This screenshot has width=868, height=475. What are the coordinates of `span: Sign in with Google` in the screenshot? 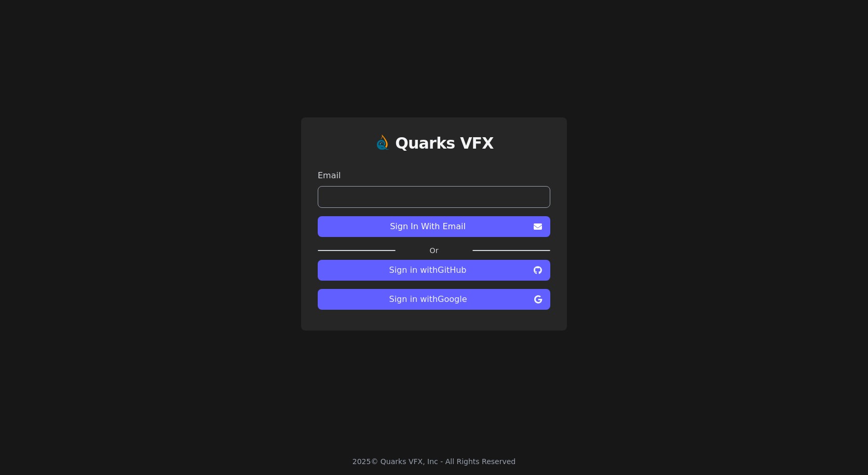 It's located at (428, 299).